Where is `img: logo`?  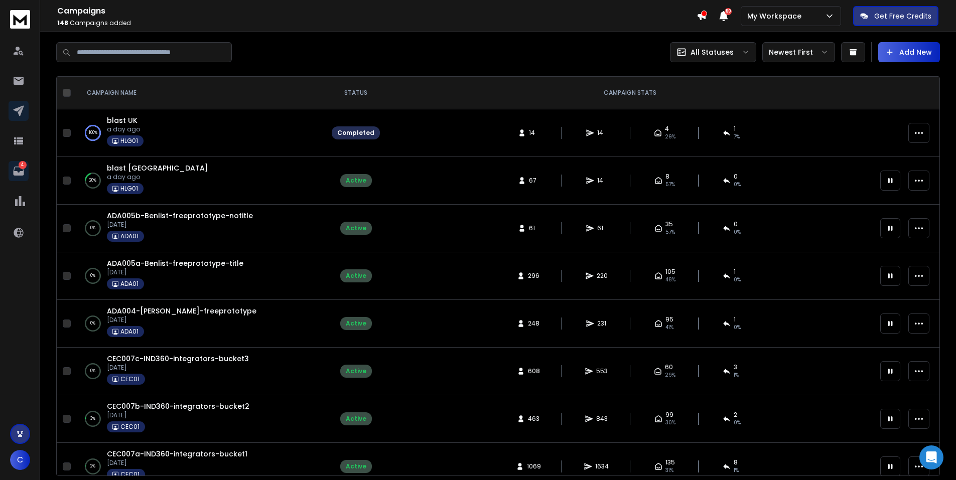 img: logo is located at coordinates (20, 19).